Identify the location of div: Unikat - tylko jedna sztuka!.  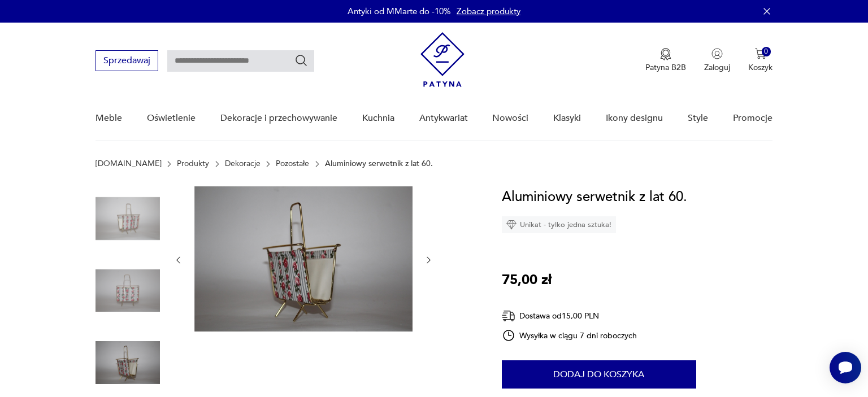
(559, 225).